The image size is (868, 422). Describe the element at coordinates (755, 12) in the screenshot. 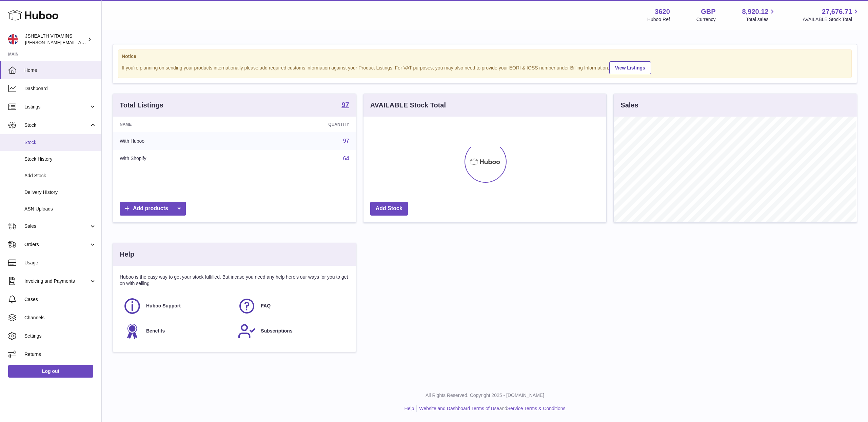

I see `span: 8,920.12` at that location.